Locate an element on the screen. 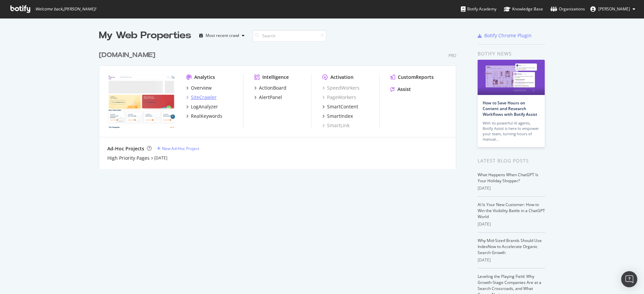 The width and height of the screenshot is (644, 294). div: SmartIndex is located at coordinates (340, 116).